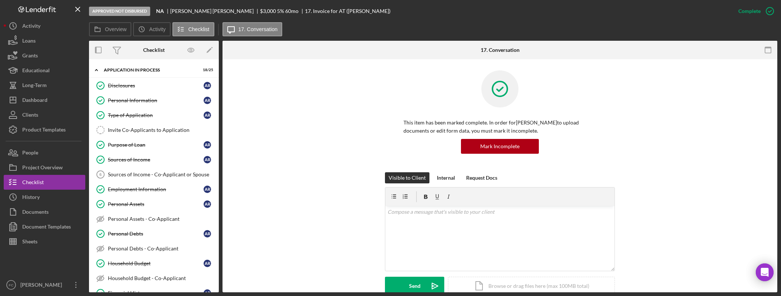  I want to click on a: Invite Co-Applicants to Application, so click(154, 130).